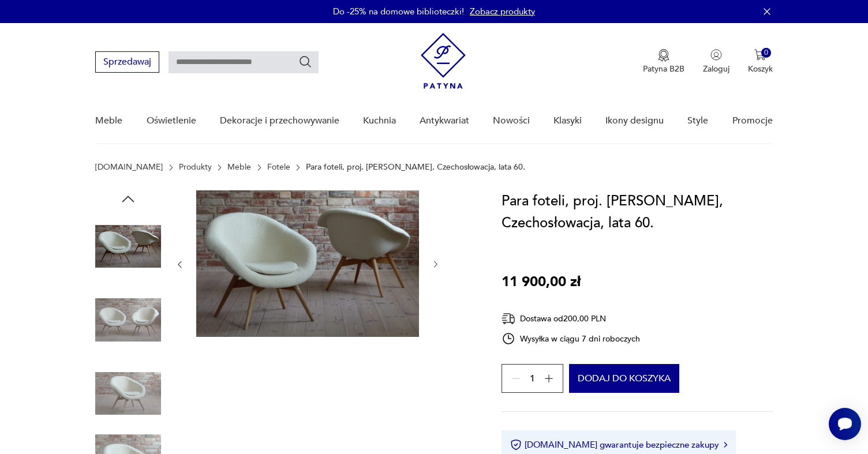  What do you see at coordinates (664, 69) in the screenshot?
I see `p: Patyna B2B` at bounding box center [664, 69].